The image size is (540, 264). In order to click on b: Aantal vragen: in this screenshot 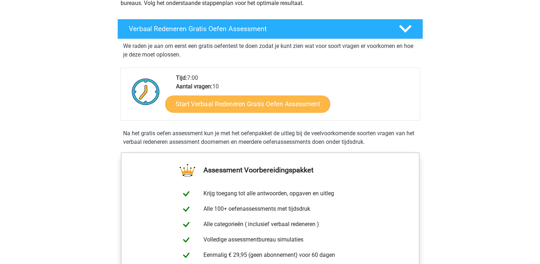, I will do `click(194, 86)`.